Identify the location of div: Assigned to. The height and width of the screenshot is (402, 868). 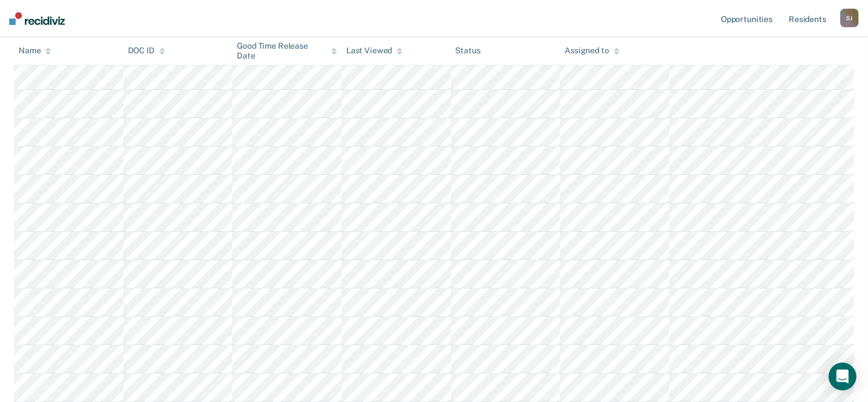
(592, 51).